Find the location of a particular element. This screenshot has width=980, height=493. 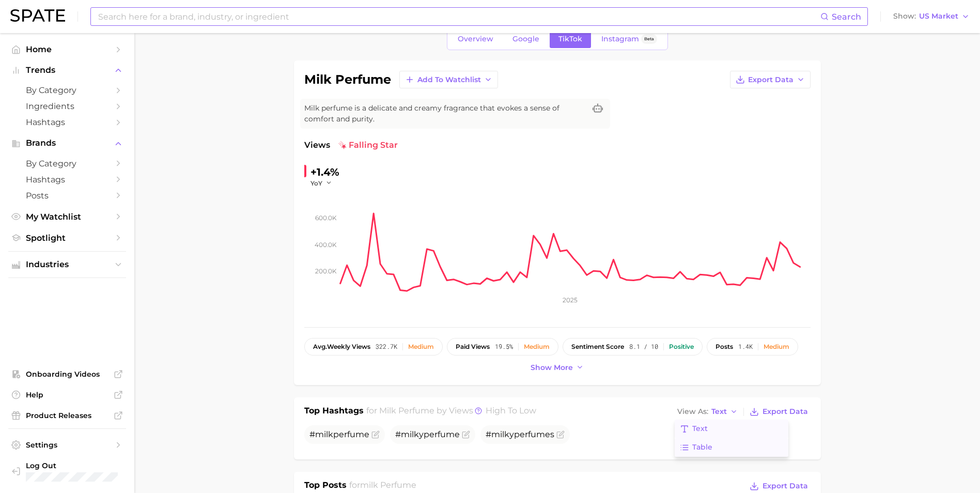

span: Show more is located at coordinates (552, 368).